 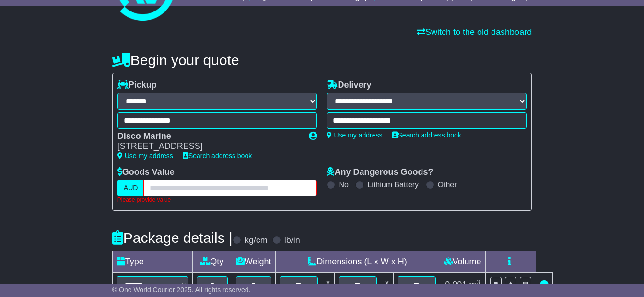 What do you see at coordinates (131, 188) in the screenshot?
I see `label: AUD` at bounding box center [131, 188].